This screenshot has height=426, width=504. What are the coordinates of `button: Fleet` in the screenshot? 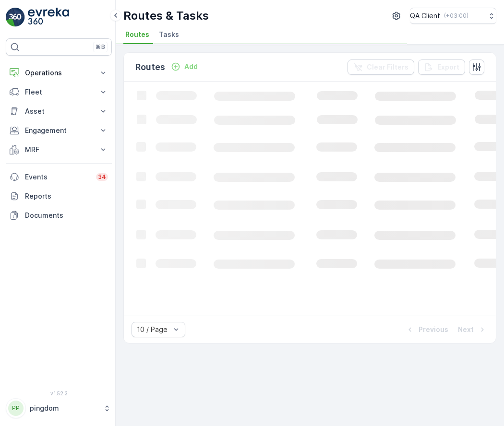 It's located at (58, 92).